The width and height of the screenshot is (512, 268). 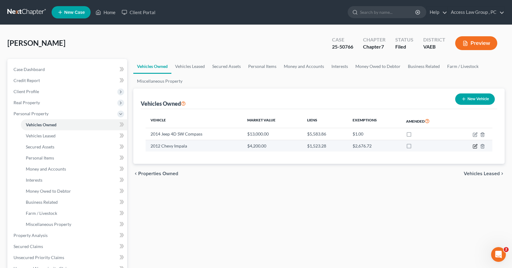 What do you see at coordinates (30, 235) in the screenshot?
I see `span: Property Analysis` at bounding box center [30, 235].